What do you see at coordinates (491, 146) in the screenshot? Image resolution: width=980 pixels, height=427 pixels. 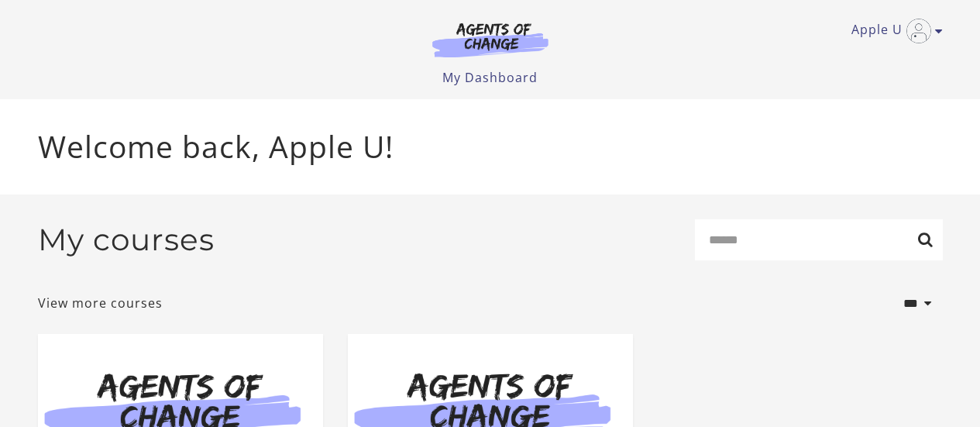 I see `p: Welcome back, Apple U!` at bounding box center [491, 146].